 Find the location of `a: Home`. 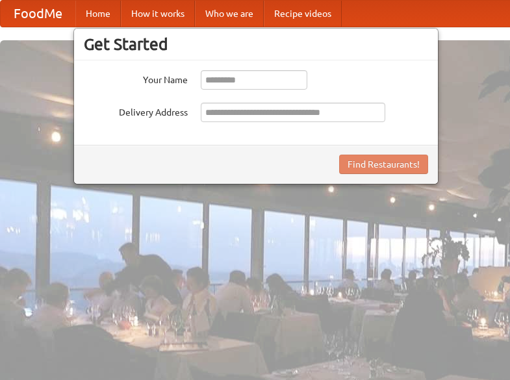

a: Home is located at coordinates (98, 14).